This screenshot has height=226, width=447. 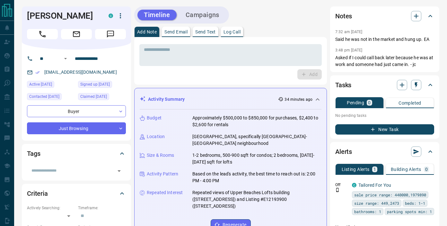 What do you see at coordinates (385, 61) in the screenshot?
I see `p: Asked if I could call back later because he was at work and someone had just came in. - jc` at bounding box center [385, 61].